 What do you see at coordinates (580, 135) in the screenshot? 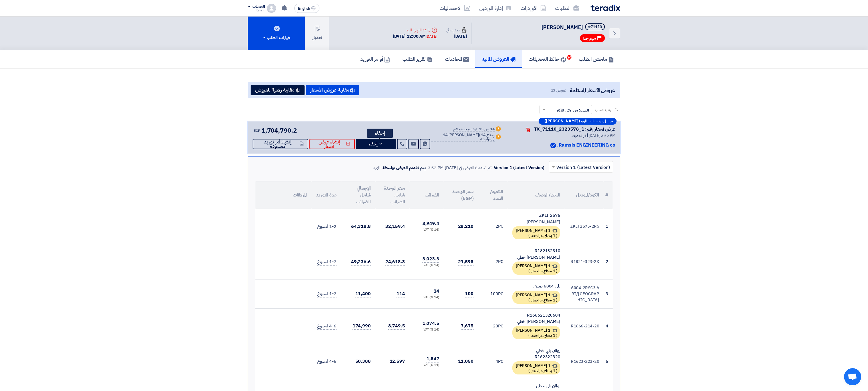
I see `span: أخر تحديث` at bounding box center [580, 135].